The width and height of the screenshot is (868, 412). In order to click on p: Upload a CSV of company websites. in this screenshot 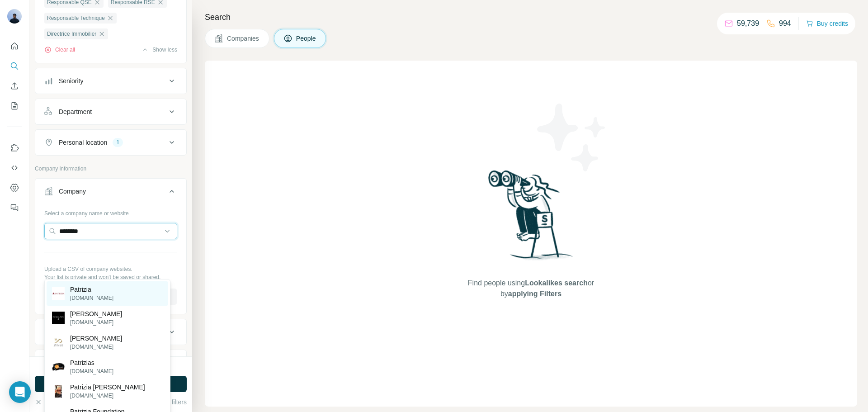, I will do `click(111, 269)`.